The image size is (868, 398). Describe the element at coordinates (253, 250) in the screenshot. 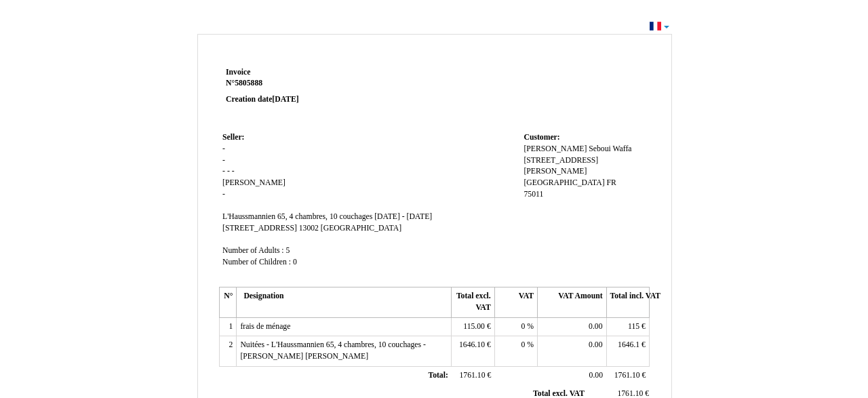

I see `span: Number of Adults :` at that location.